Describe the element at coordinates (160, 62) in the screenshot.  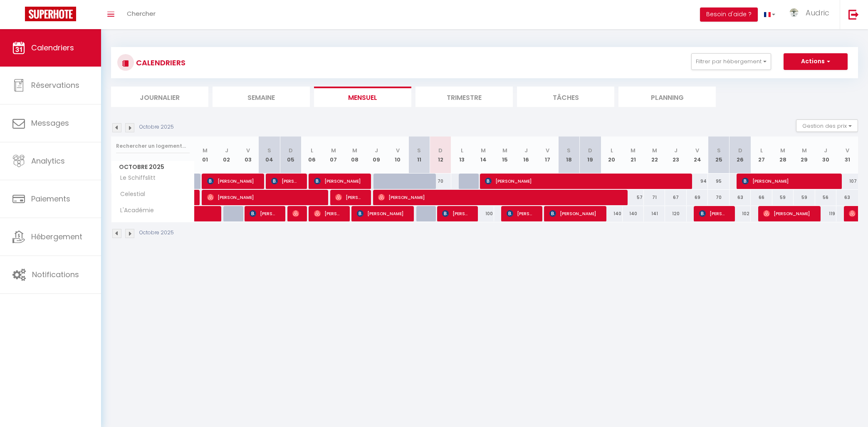
I see `h3: CALENDRIERS` at that location.